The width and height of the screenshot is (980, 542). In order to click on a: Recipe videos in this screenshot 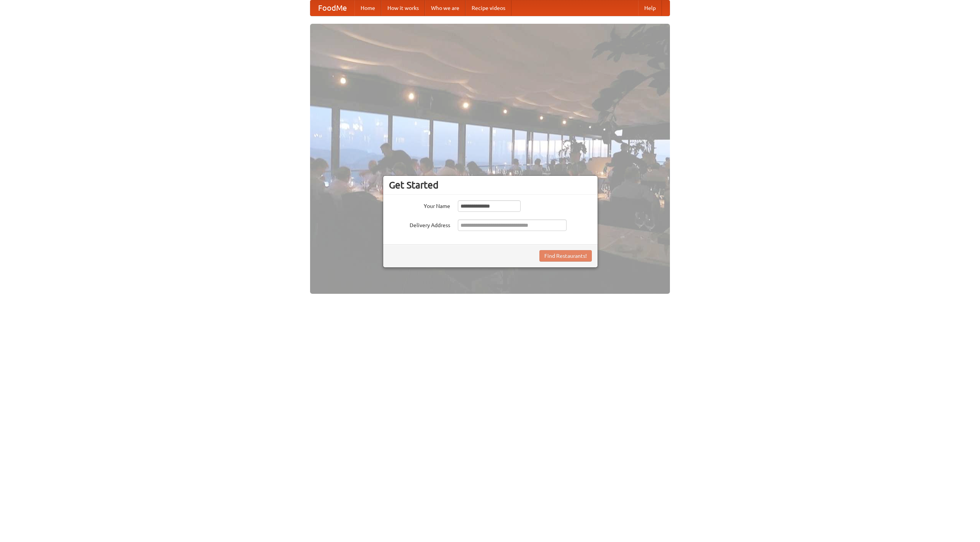, I will do `click(488, 8)`.